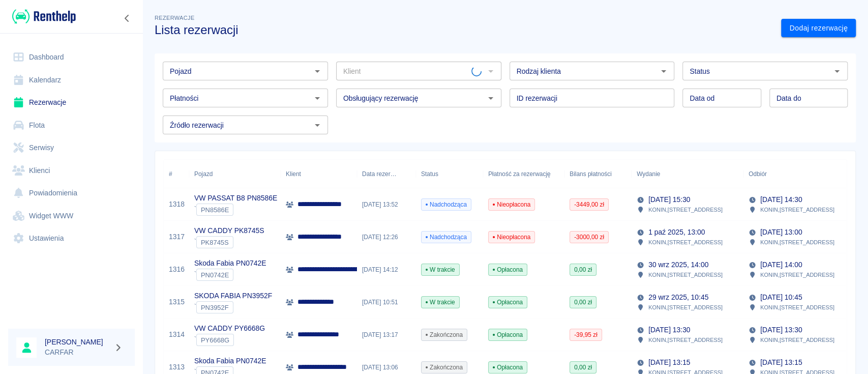  I want to click on a: Widget WWW, so click(71, 215).